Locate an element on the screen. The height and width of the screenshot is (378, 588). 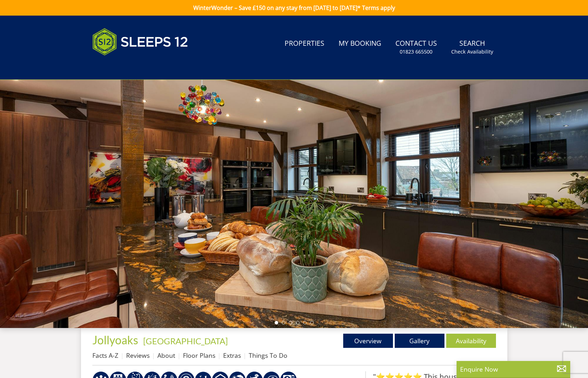
span: Jollyoaks is located at coordinates (115, 340).